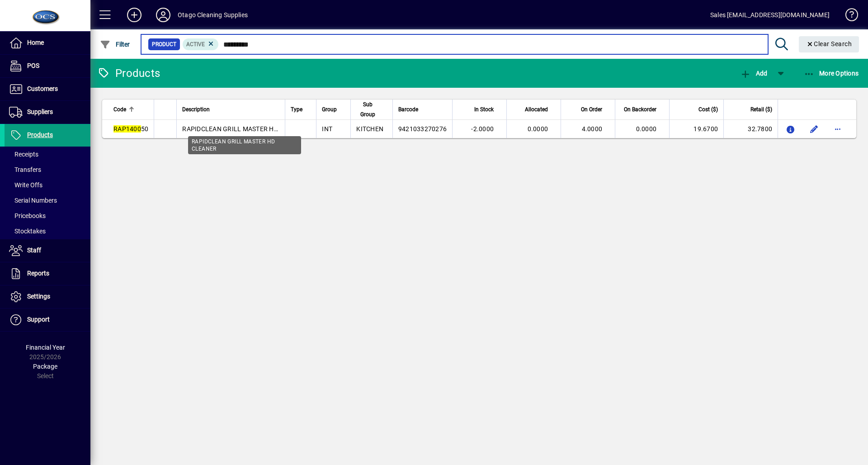 This screenshot has height=465, width=868. I want to click on td: 32.7800, so click(750, 129).